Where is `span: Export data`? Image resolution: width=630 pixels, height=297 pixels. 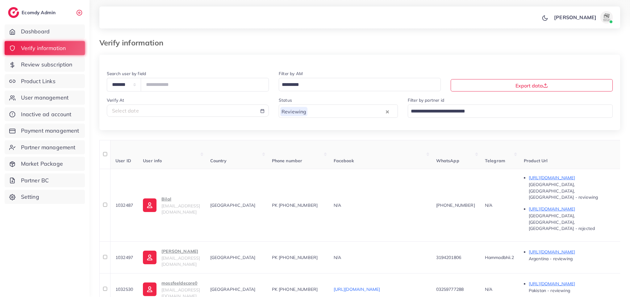
span: Export data is located at coordinates (531, 85).